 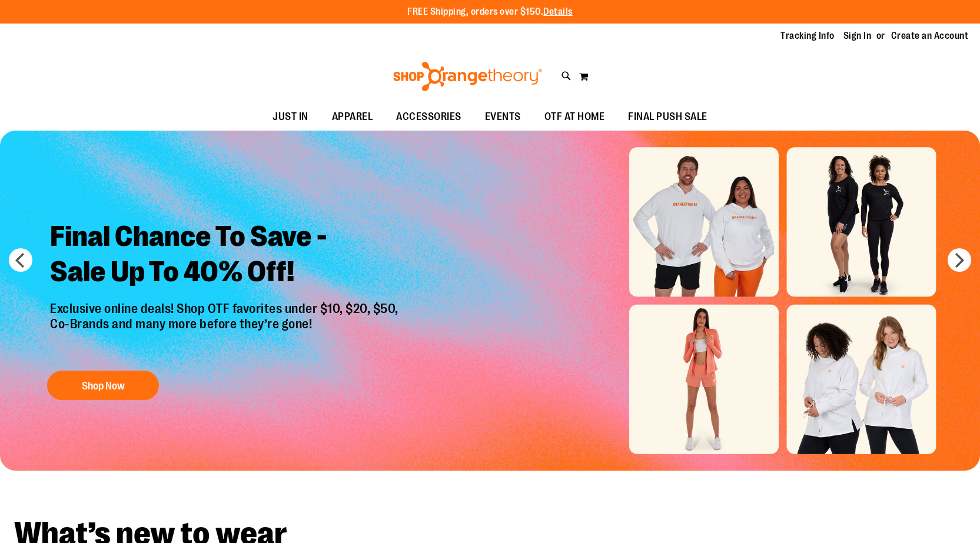 What do you see at coordinates (503, 117) in the screenshot?
I see `a: EVENTS` at bounding box center [503, 117].